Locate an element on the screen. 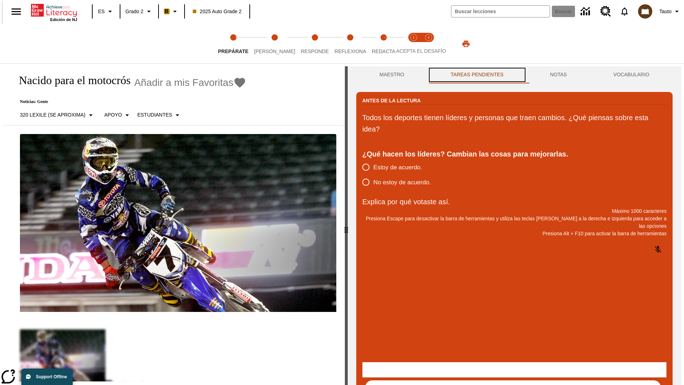  span: Edición de NJ is located at coordinates (64, 20).